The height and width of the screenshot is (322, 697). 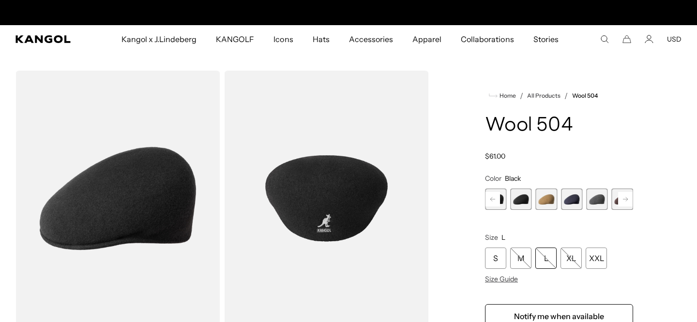 What do you see at coordinates (235, 39) in the screenshot?
I see `a: KANGOLF` at bounding box center [235, 39].